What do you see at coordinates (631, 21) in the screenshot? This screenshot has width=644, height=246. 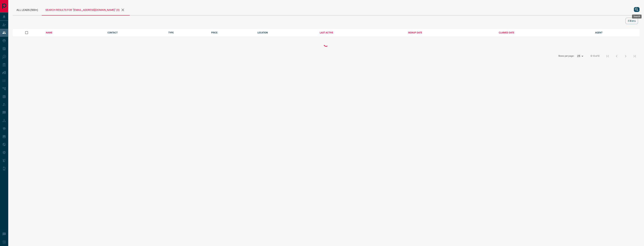 I see `button: Filters` at bounding box center [631, 21].